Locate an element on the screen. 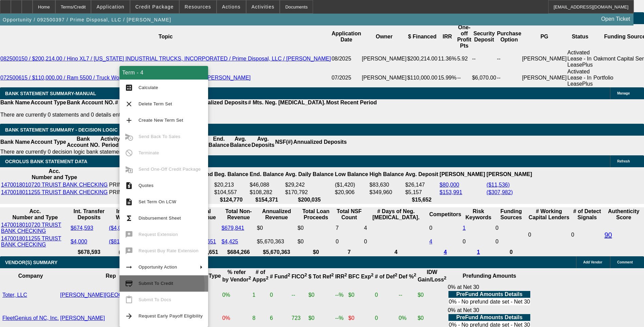 The image size is (644, 327). td: 5.92 is located at coordinates (464, 59).